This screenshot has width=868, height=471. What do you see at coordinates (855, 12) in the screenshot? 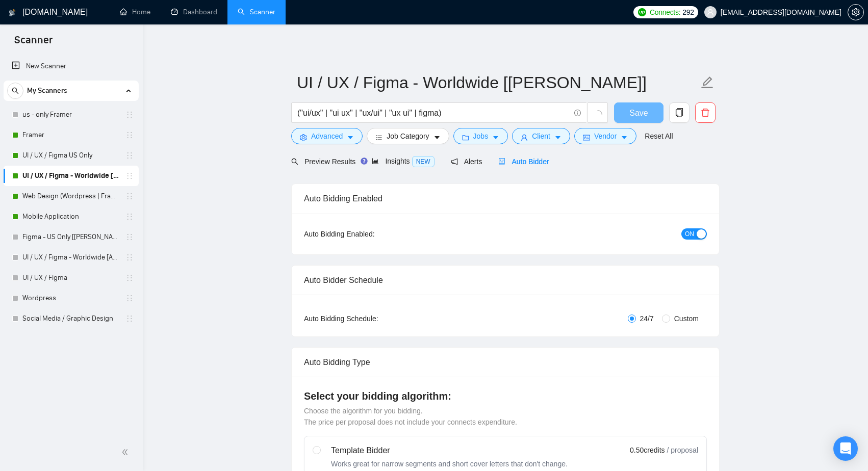
I see `a: setting` at bounding box center [855, 12].